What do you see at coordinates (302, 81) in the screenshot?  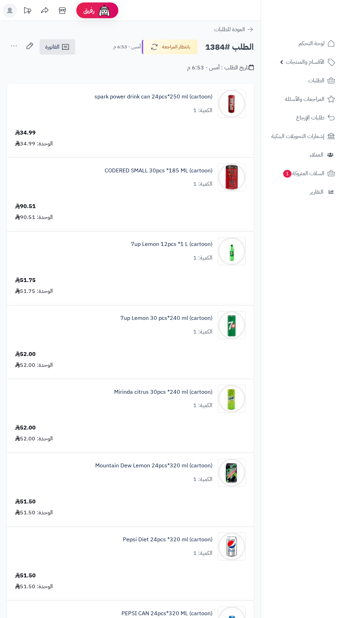 I see `a: الطلبات` at bounding box center [302, 81].